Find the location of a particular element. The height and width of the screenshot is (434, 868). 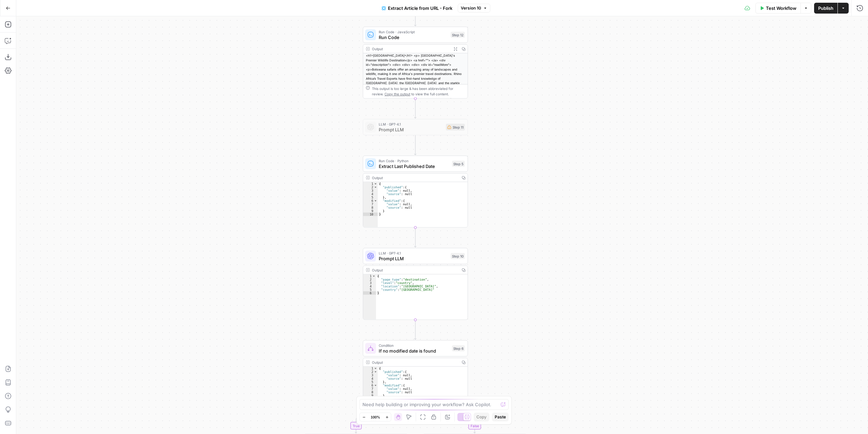

g: Edge from step_5 to step_10 is located at coordinates (415, 237).